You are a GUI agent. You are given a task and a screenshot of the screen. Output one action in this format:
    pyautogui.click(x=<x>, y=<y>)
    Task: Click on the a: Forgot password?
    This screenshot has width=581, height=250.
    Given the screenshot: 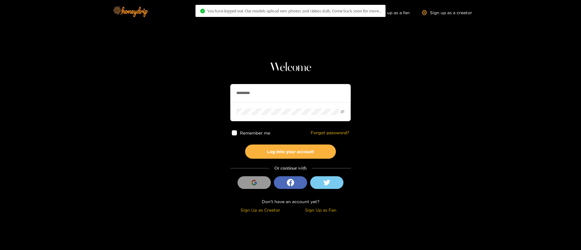 What is the action you would take?
    pyautogui.click(x=330, y=133)
    